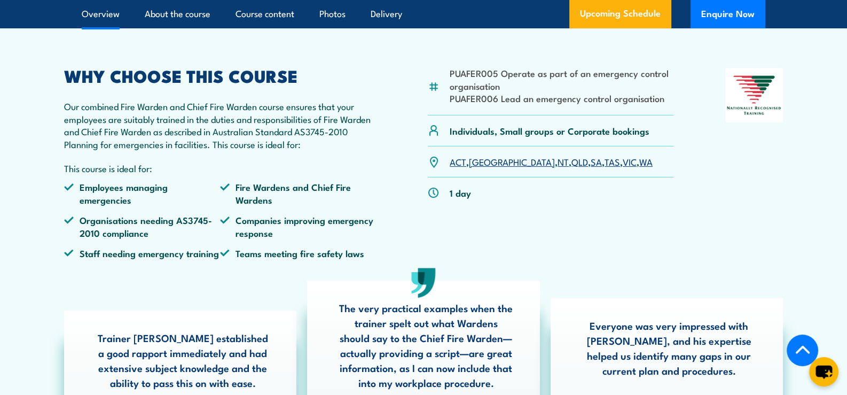 Image resolution: width=847 pixels, height=395 pixels. What do you see at coordinates (298, 193) in the screenshot?
I see `li: Fire Wardens and Chief Fire Wardens` at bounding box center [298, 193].